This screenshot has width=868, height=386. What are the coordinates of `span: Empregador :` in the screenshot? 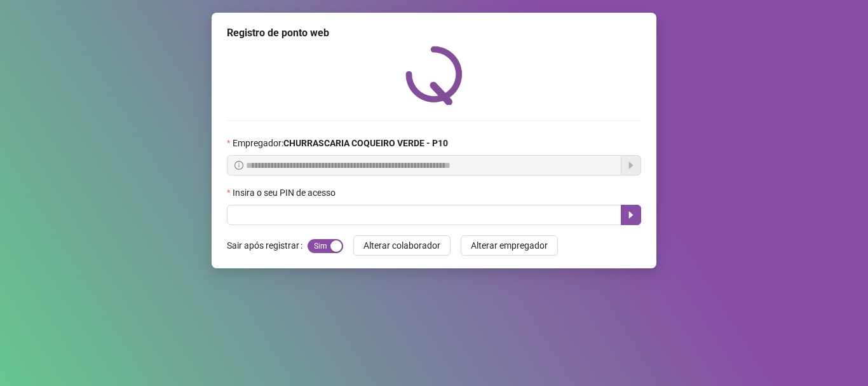 It's located at (340, 143).